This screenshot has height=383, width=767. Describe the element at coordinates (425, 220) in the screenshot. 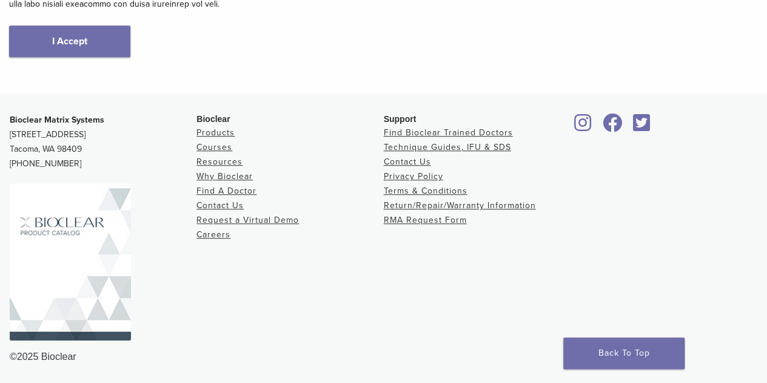

I see `a: RMA Request Form` at that location.